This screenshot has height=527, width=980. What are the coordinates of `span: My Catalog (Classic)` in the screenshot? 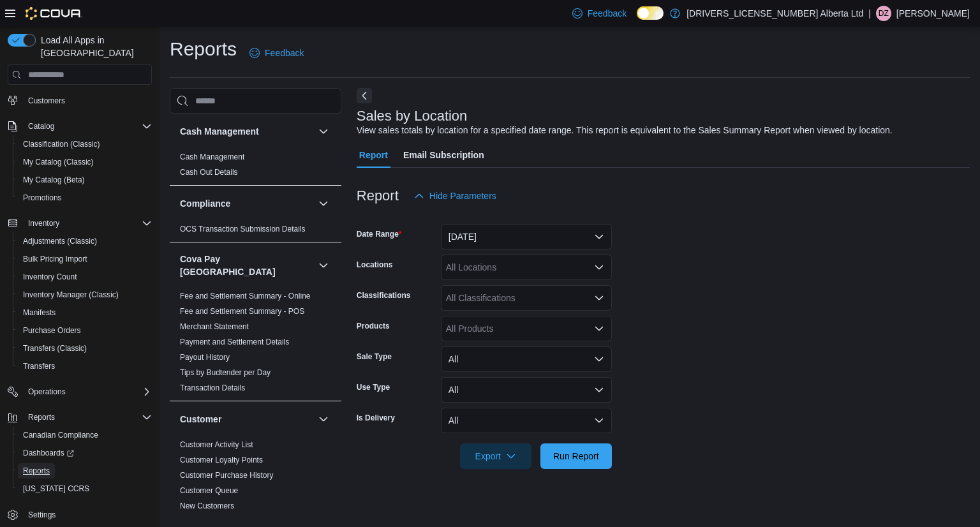 It's located at (58, 162).